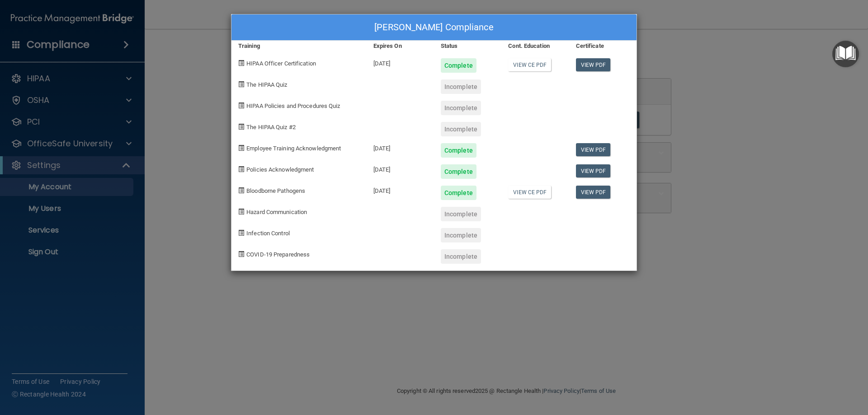  What do you see at coordinates (271, 127) in the screenshot?
I see `span: The HIPAA Quiz #2` at bounding box center [271, 127].